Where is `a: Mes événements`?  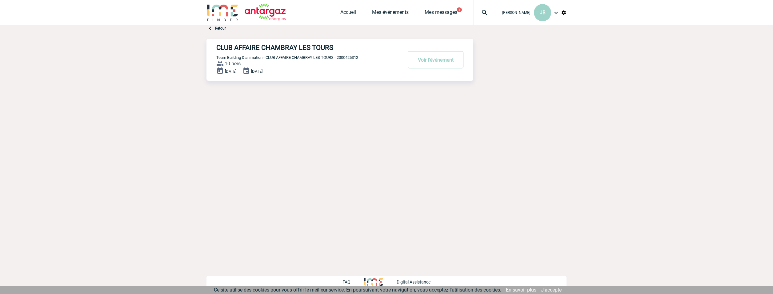
a: Mes événements is located at coordinates (390, 14).